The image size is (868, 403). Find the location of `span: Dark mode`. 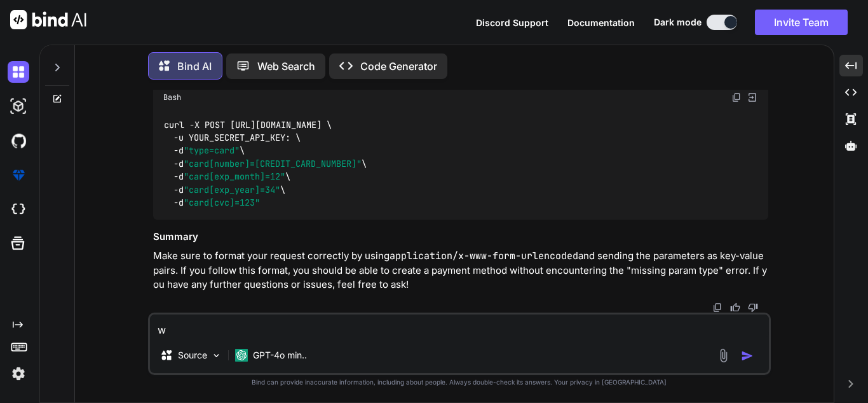

span: Dark mode is located at coordinates (678, 22).